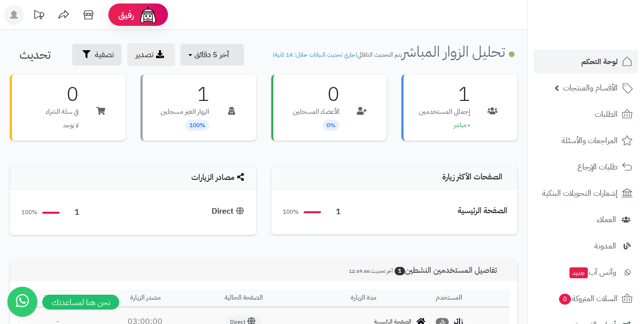  Describe the element at coordinates (212, 55) in the screenshot. I see `span: آخر 5 دقائق` at that location.